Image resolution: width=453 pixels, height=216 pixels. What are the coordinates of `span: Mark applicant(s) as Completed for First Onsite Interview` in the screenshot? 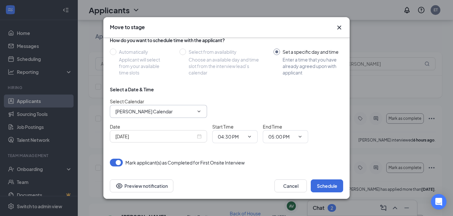 It's located at (185, 163).